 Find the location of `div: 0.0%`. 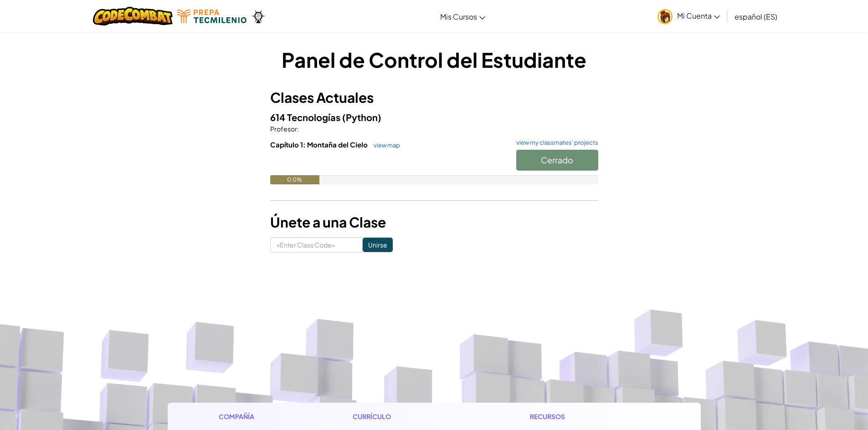

div: 0.0% is located at coordinates (294, 180).